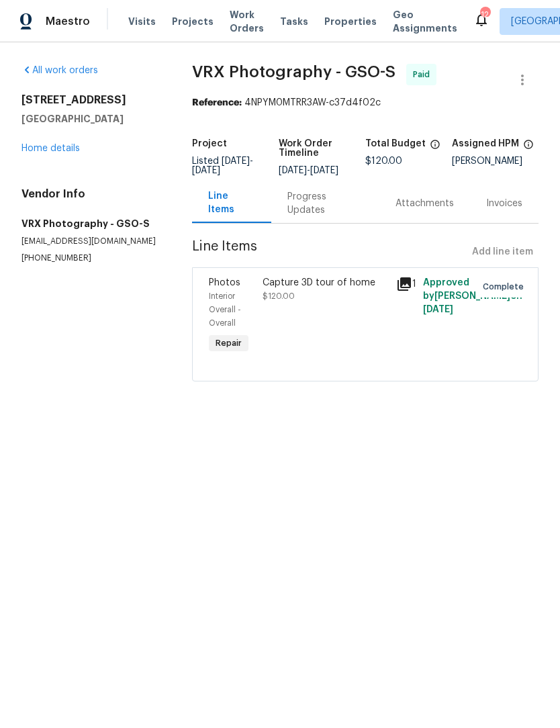  I want to click on h5: Total Budget, so click(395, 143).